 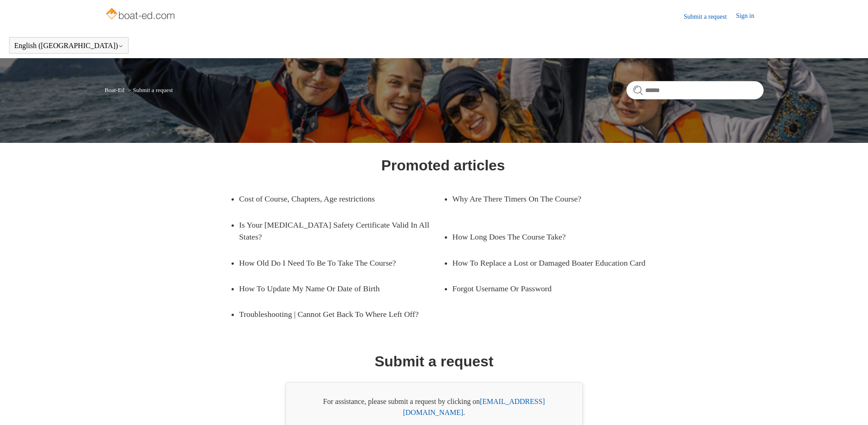 I want to click on a: Cost of Course, Chapters, Age restrictions, so click(x=334, y=198).